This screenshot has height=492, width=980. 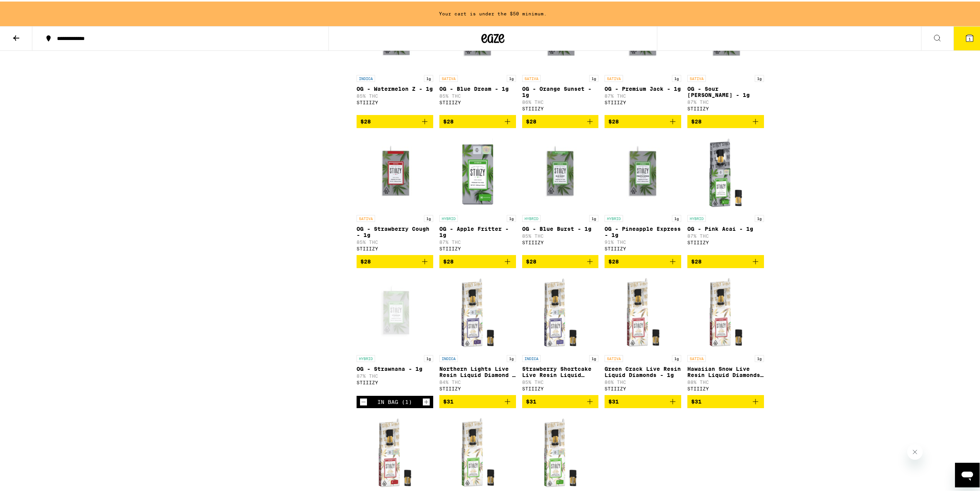 I want to click on p: OG - Premium Jack - 1g, so click(x=643, y=87).